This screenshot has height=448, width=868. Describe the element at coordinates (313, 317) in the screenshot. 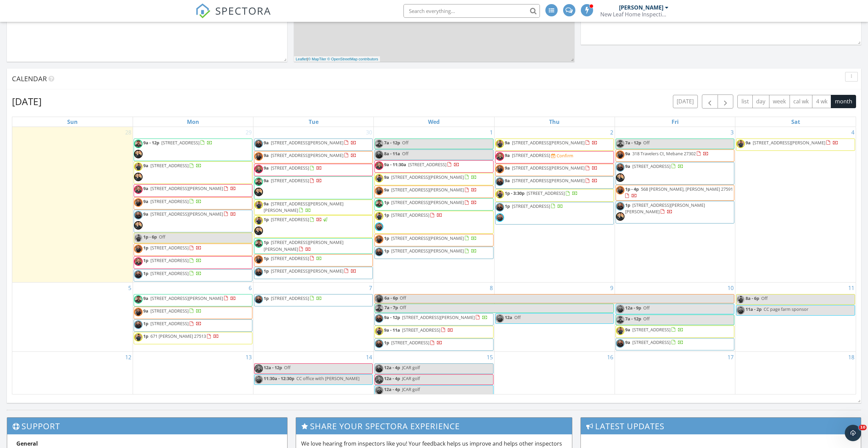

I see `td: Go to October 7, 2025` at that location.